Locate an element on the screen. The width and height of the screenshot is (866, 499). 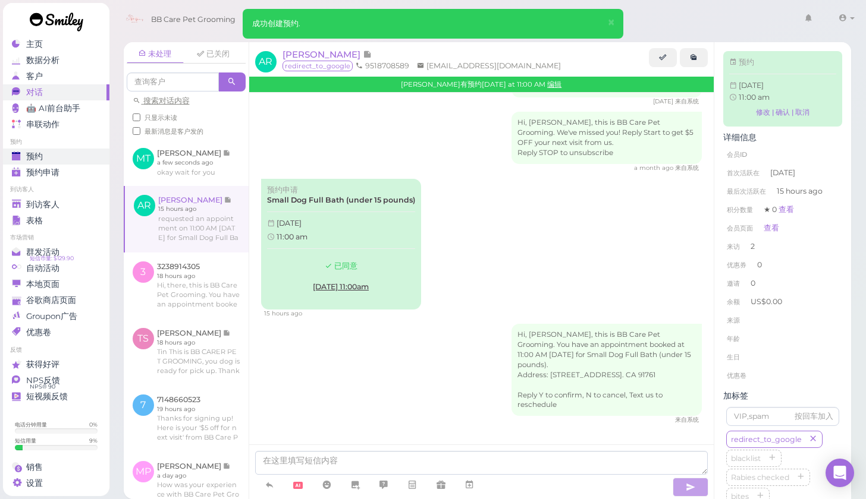
a: 🤖 AI前台助手 is located at coordinates (56, 108).